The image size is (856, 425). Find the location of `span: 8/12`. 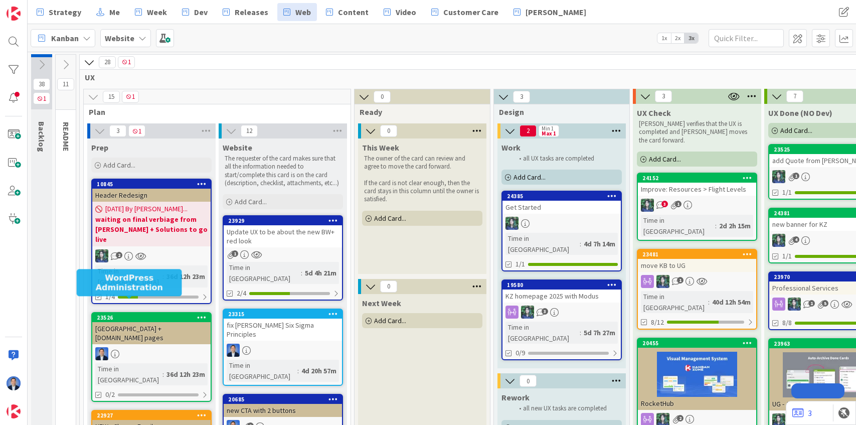

span: 8/12 is located at coordinates (657, 322).